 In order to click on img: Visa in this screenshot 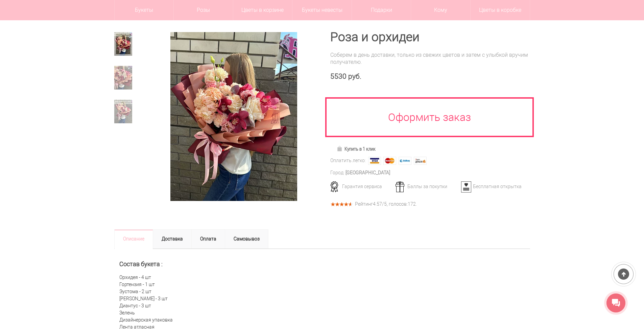, I will do `click(374, 161)`.